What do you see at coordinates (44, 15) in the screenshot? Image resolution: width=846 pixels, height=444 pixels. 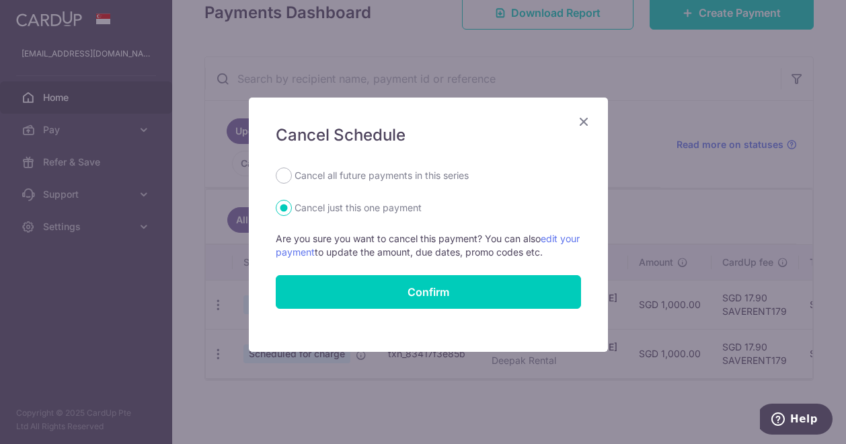 I see `span: Help` at bounding box center [44, 15].